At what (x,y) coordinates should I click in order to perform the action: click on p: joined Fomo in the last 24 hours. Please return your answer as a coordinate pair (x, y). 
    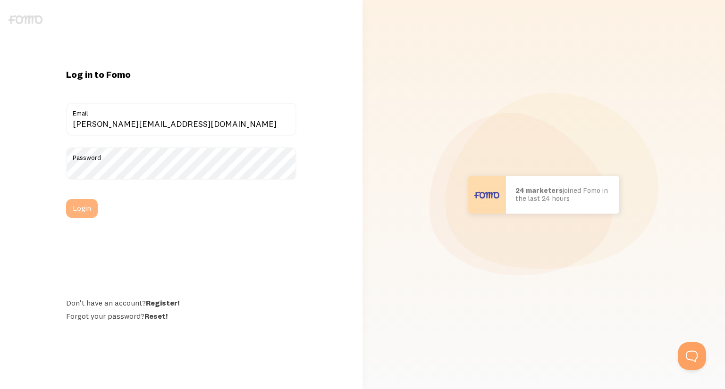
    Looking at the image, I should click on (562, 194).